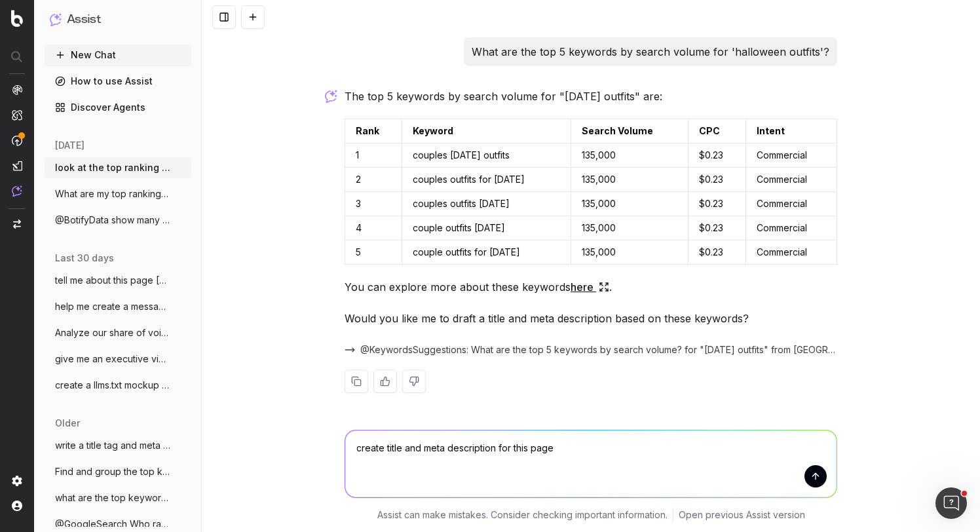  I want to click on button: Find and group the top keywords for hall, so click(118, 472).